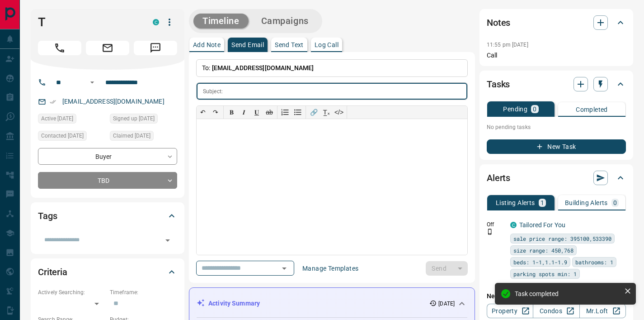 The width and height of the screenshot is (644, 320). What do you see at coordinates (543, 250) in the screenshot?
I see `span: size range: 450,768` at bounding box center [543, 250].